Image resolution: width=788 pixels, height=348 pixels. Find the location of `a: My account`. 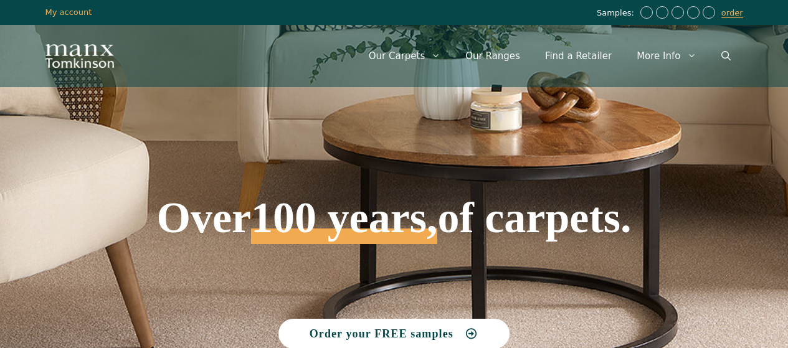

a: My account is located at coordinates (69, 12).